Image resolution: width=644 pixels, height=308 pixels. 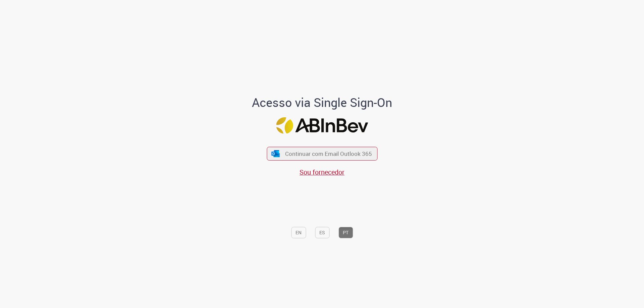 I want to click on button: PT, so click(x=345, y=233).